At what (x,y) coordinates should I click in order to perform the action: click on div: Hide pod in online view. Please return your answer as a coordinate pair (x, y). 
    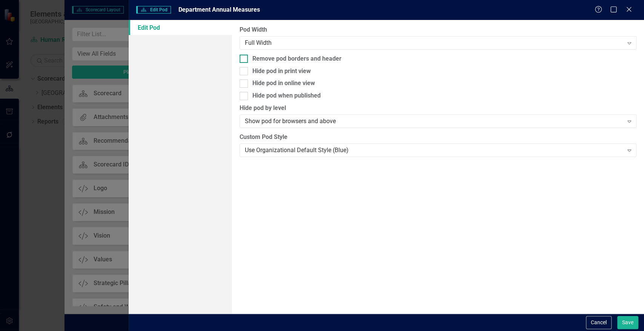
    Looking at the image, I should click on (284, 83).